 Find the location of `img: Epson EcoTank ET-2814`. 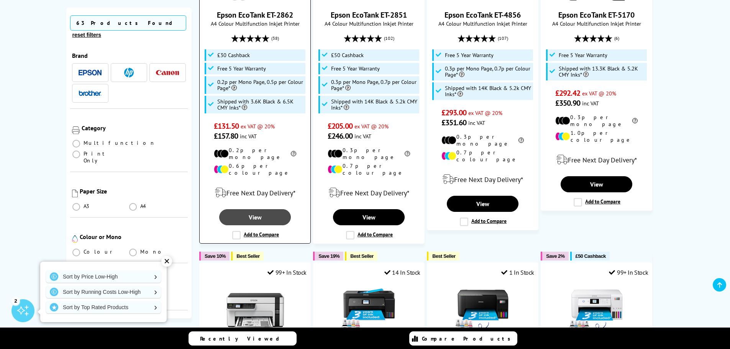

img: Epson EcoTank ET-2814 is located at coordinates (483, 311).